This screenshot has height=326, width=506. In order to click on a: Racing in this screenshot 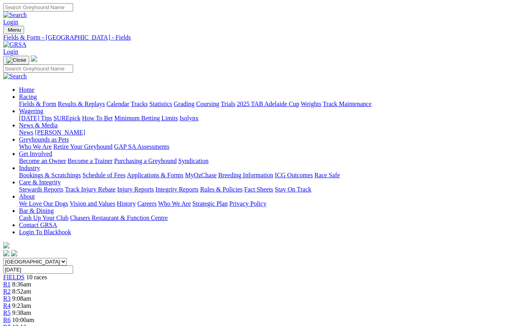, I will do `click(28, 97)`.